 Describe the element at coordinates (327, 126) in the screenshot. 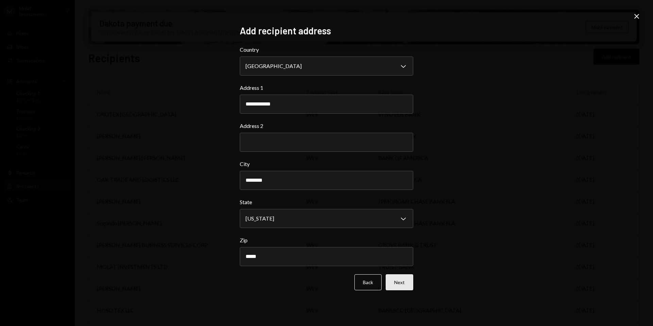

I see `label: Address 2` at that location.